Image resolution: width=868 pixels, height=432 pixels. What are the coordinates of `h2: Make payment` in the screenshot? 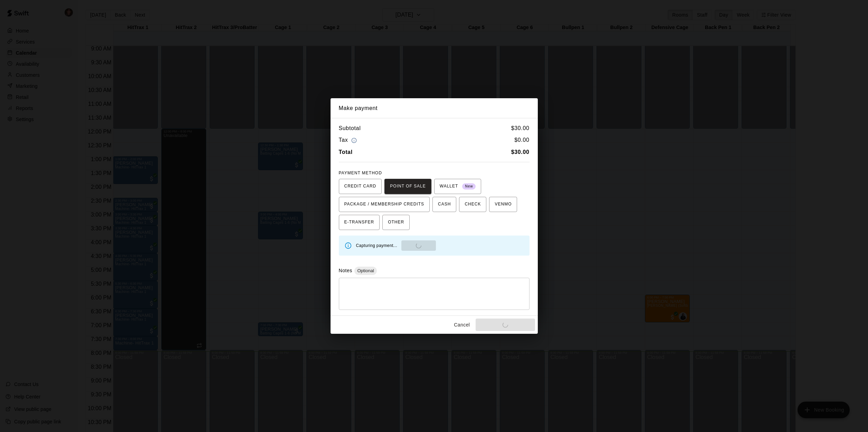 It's located at (434, 108).